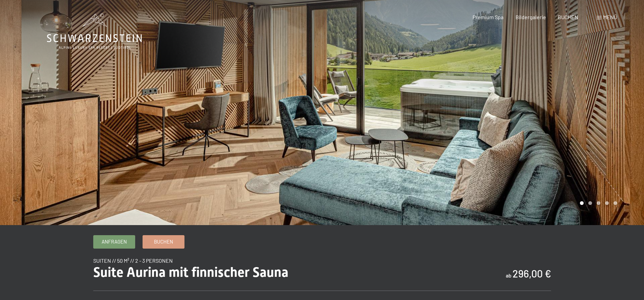 This screenshot has width=644, height=300. Describe the element at coordinates (133, 260) in the screenshot. I see `span: Suiten // 50 m² // 2 - 3 Personen` at that location.